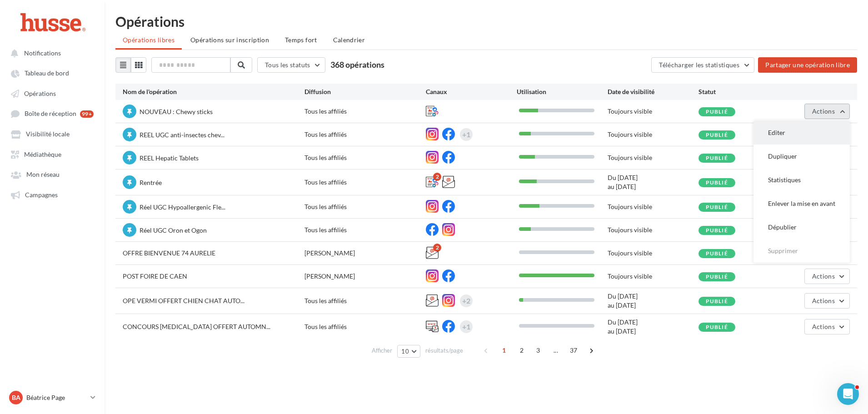 The height and width of the screenshot is (414, 868). What do you see at coordinates (52, 194) in the screenshot?
I see `a: Campagnes` at bounding box center [52, 194].